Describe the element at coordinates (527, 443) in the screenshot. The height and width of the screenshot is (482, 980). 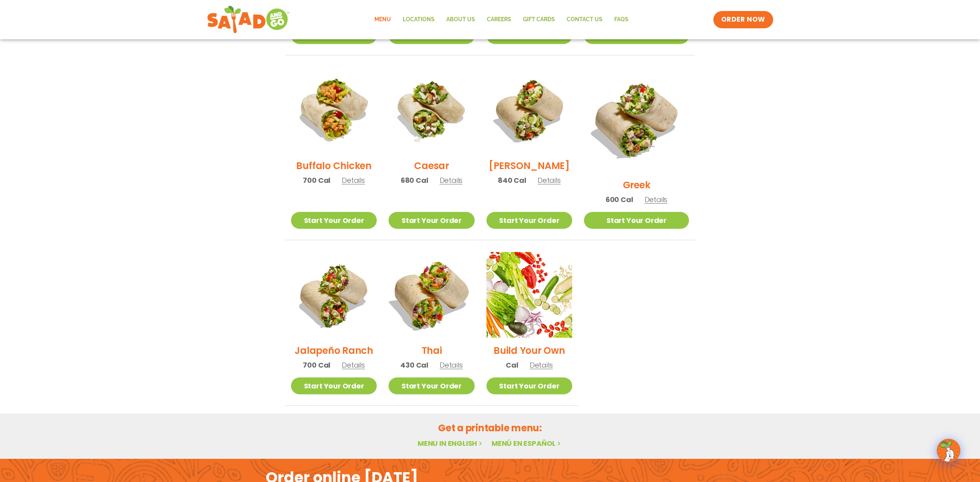
I see `a: Menú en español` at that location.